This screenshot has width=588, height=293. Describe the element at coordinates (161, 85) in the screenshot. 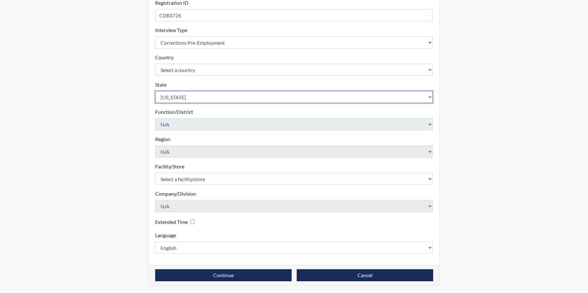

I see `label: State` at that location.